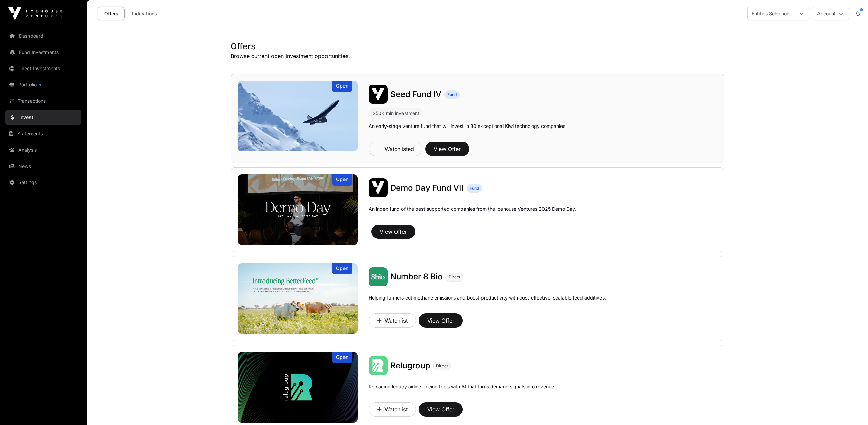 This screenshot has width=868, height=425. What do you see at coordinates (44, 117) in the screenshot?
I see `a: Invest` at bounding box center [44, 117].